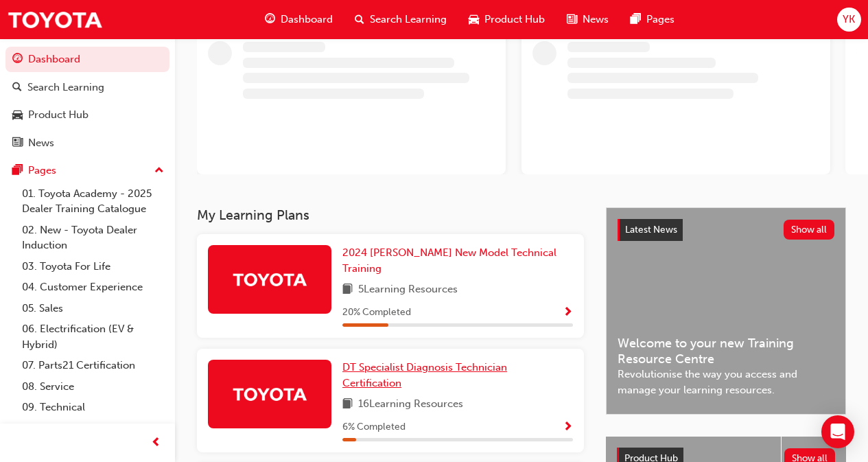 Image resolution: width=868 pixels, height=462 pixels. I want to click on div: Open Intercom Messenger, so click(838, 432).